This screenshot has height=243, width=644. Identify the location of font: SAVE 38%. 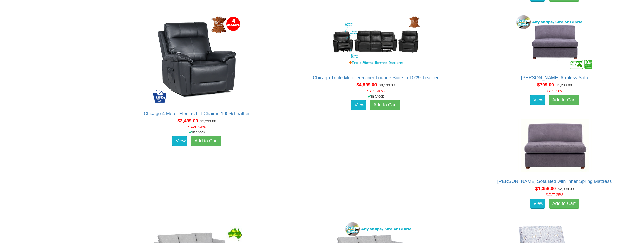
(554, 91).